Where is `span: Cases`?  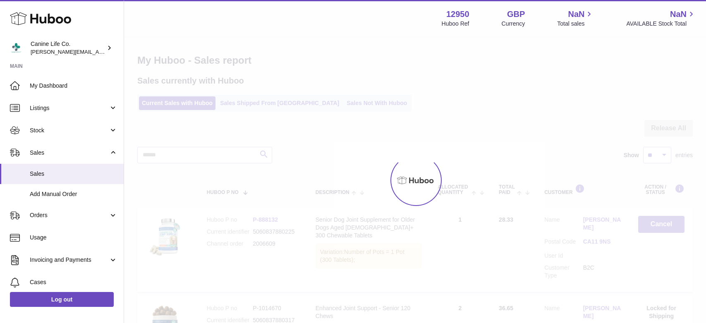
span: Cases is located at coordinates (74, 282).